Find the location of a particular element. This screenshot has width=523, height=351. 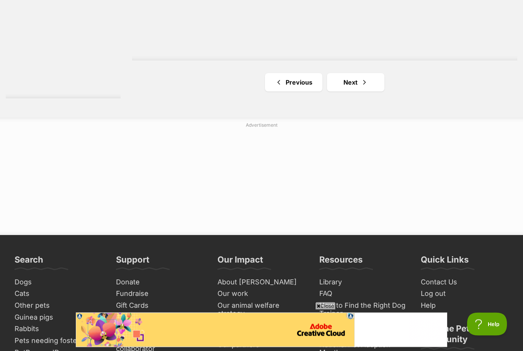

a: Privacy Notification is located at coordinates (275, 4).